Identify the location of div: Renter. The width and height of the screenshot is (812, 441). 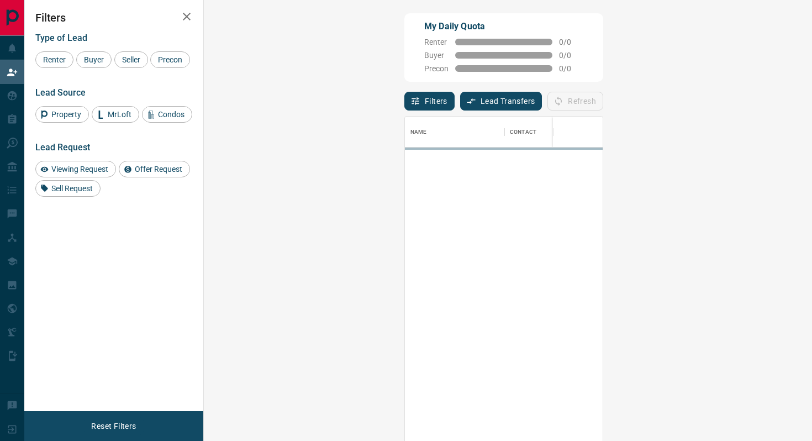
(54, 60).